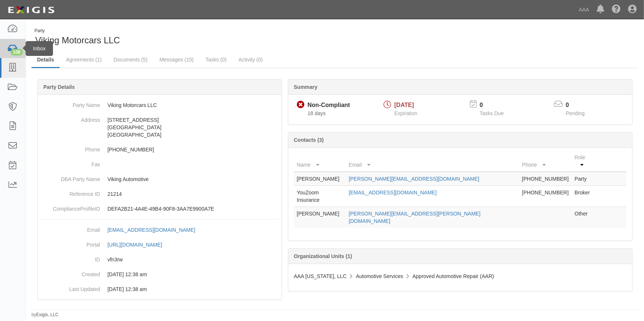 This screenshot has width=644, height=321. What do you see at coordinates (70, 118) in the screenshot?
I see `dt: Address` at bounding box center [70, 118].